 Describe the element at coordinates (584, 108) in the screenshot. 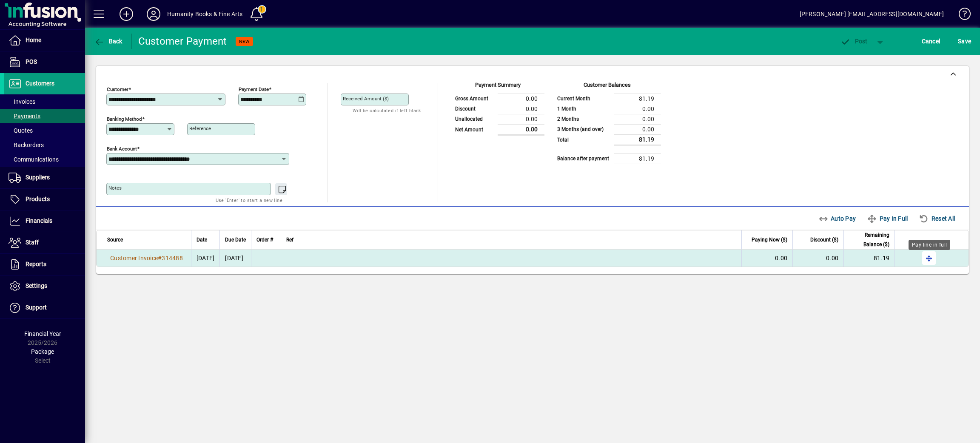

I see `td: 1 Month` at that location.